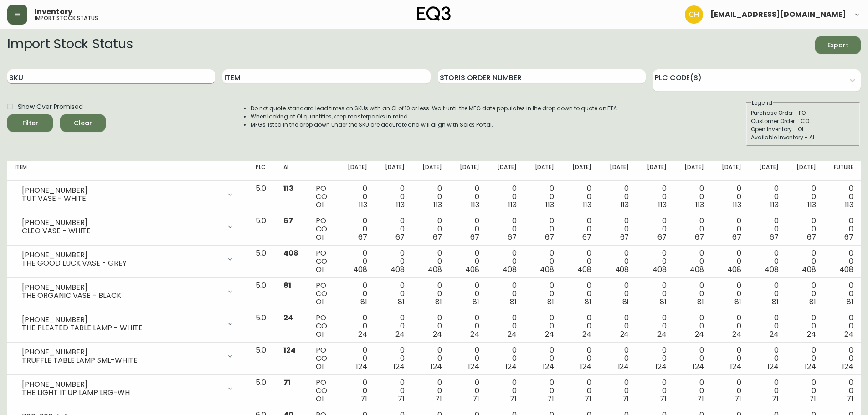 Image resolution: width=868 pixels, height=415 pixels. I want to click on h2: Import Stock Status, so click(70, 45).